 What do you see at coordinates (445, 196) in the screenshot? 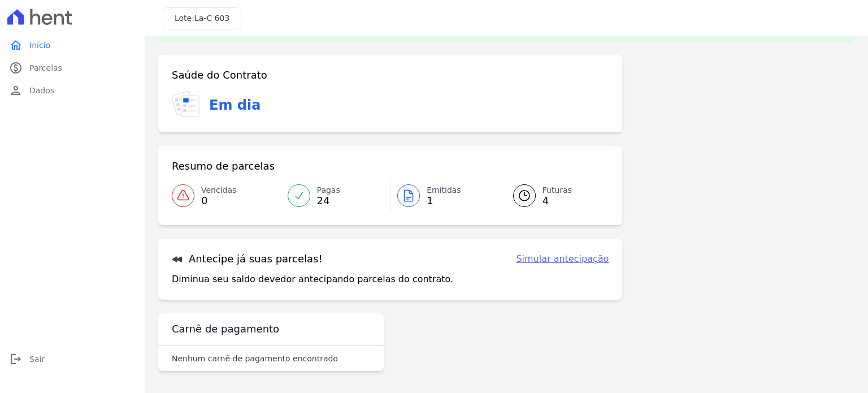
I see `a: Emitidas 1` at bounding box center [445, 196].